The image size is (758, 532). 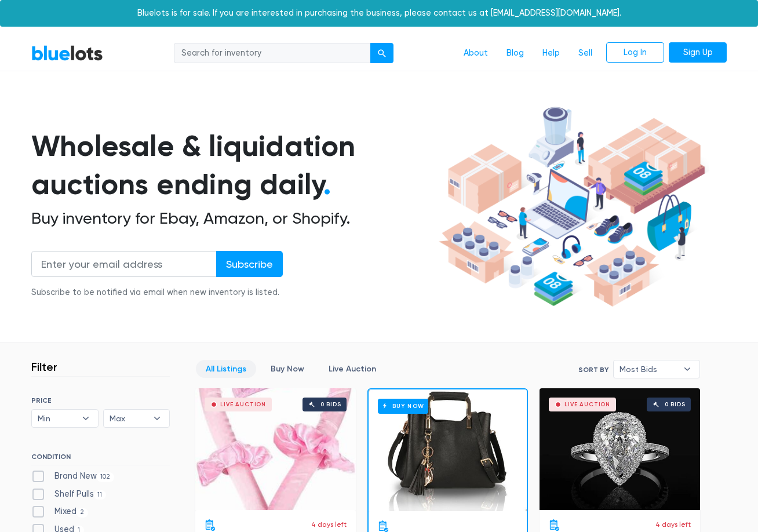 What do you see at coordinates (551, 53) in the screenshot?
I see `a: Help` at bounding box center [551, 53].